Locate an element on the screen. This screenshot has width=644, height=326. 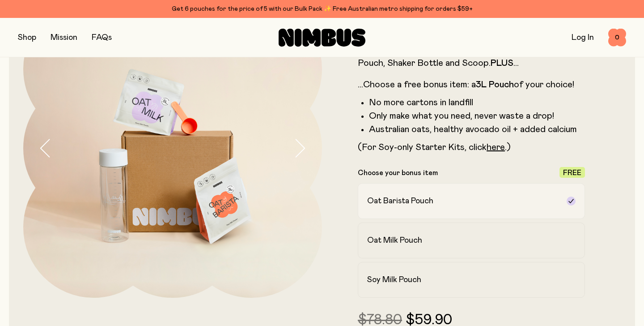
div: Get 6 pouches for the price of 5 with our Bulk Pack ✨ Free Australian metro shipping for orders $59+ is located at coordinates (322, 9).